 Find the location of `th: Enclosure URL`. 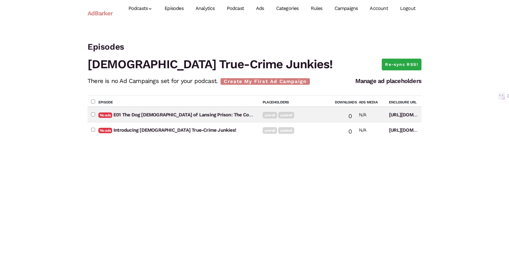

th: Enclosure URL is located at coordinates (404, 101).